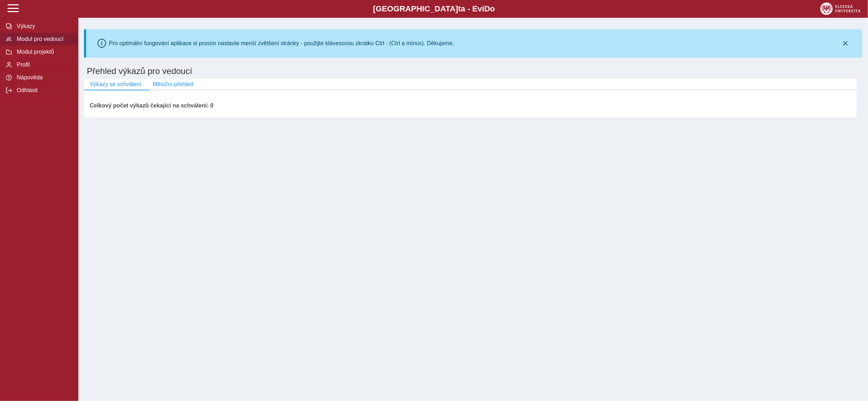 The image size is (868, 401). Describe the element at coordinates (43, 64) in the screenshot. I see `span: Profil` at that location.